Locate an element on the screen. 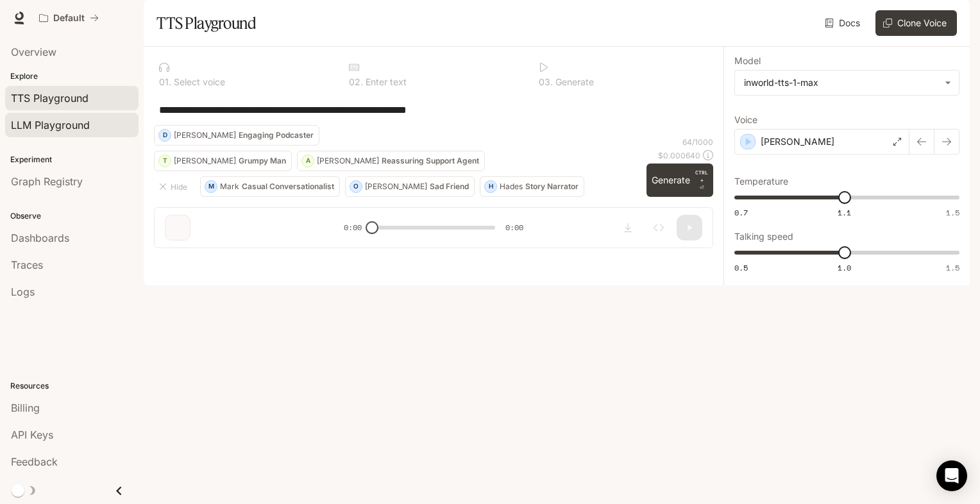 This screenshot has width=980, height=504. p: Engaging Podcaster is located at coordinates (276, 136).